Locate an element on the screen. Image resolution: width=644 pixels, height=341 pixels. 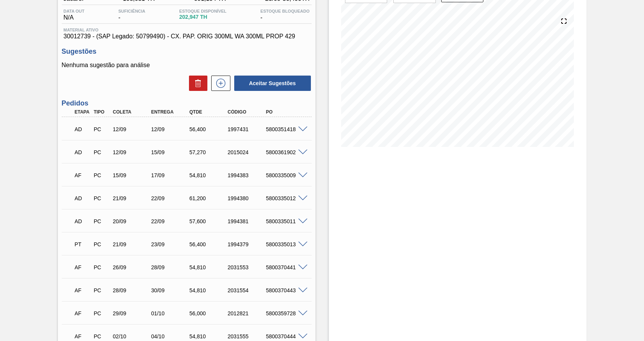
div: 2031555 is located at coordinates (247, 336).